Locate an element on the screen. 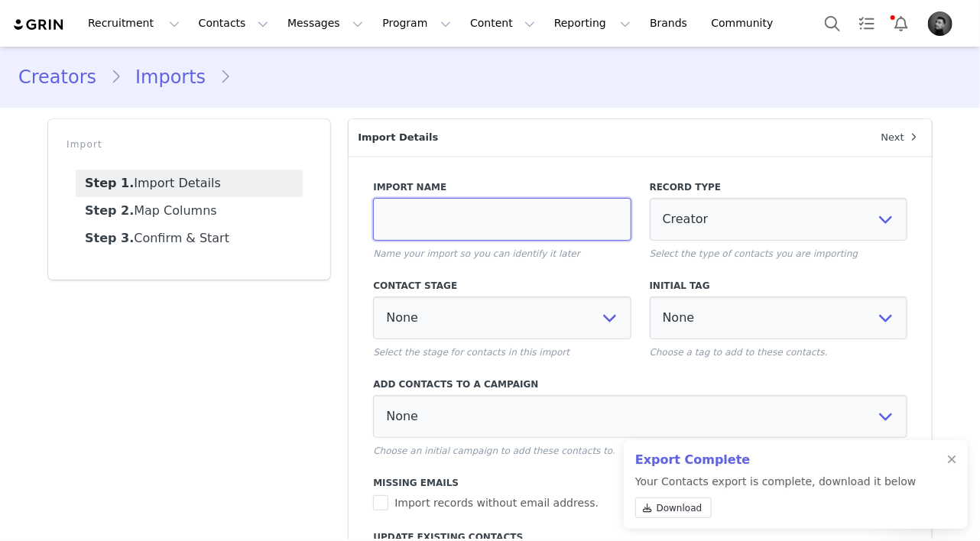 The image size is (980, 541). h2: Export Complete is located at coordinates (776, 460).